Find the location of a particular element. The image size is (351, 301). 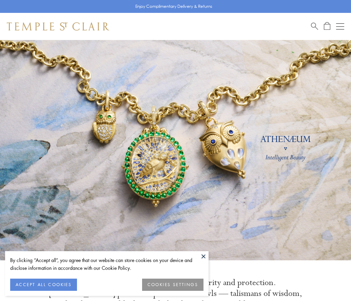

div: By clicking “Accept all”, you agree that our website can store cookies on your device and disclos... is located at coordinates (107, 264).